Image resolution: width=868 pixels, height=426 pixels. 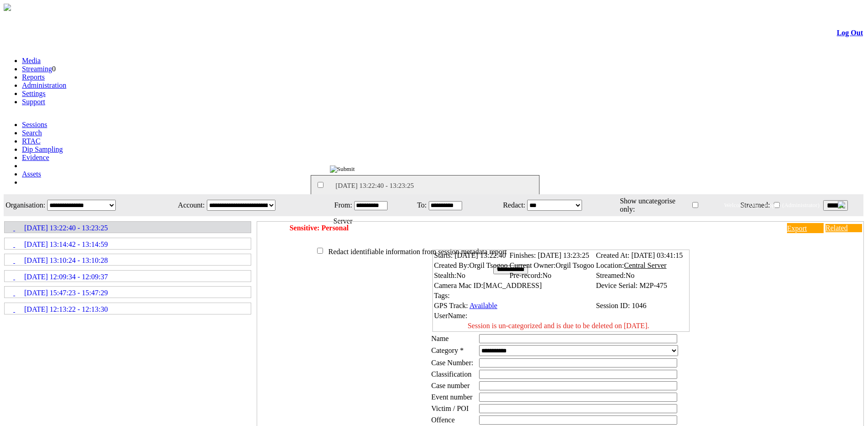 What do you see at coordinates (443, 420) in the screenshot?
I see `span: Offence` at bounding box center [443, 420].